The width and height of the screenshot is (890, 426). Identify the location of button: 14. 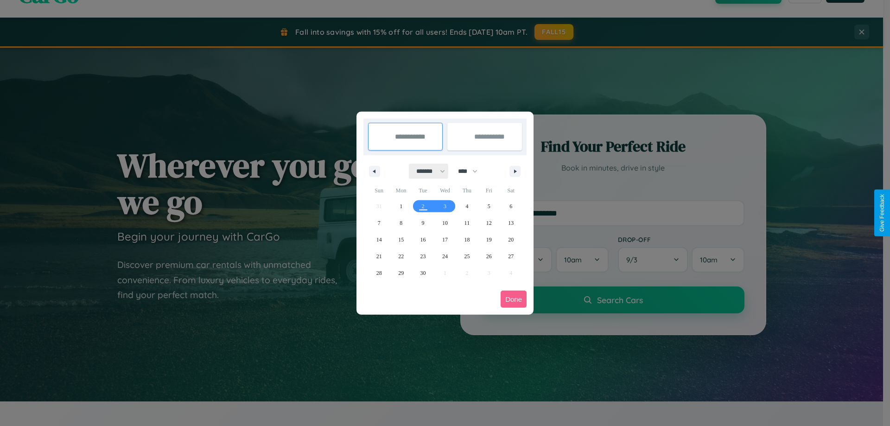
(379, 240).